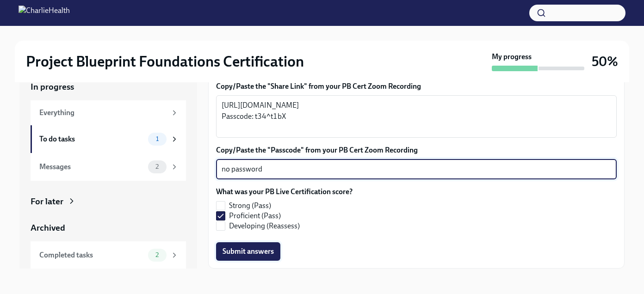 The height and width of the screenshot is (294, 644). I want to click on textarea: no password, so click(416, 169).